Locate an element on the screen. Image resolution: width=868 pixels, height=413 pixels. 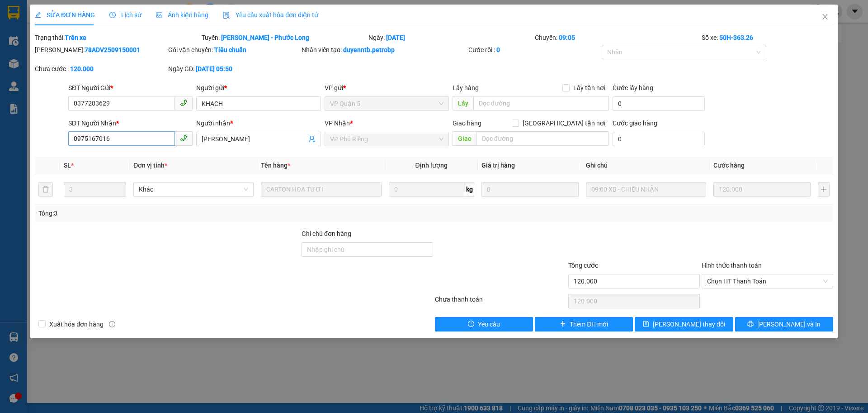
span: Định lượng is located at coordinates (431, 165).